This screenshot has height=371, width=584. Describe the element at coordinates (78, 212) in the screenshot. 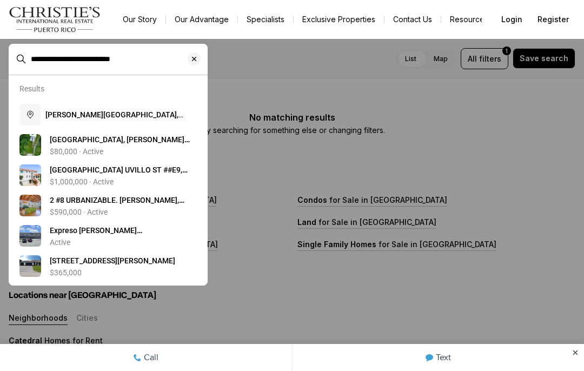

I see `p: $590,000 · Active` at that location.